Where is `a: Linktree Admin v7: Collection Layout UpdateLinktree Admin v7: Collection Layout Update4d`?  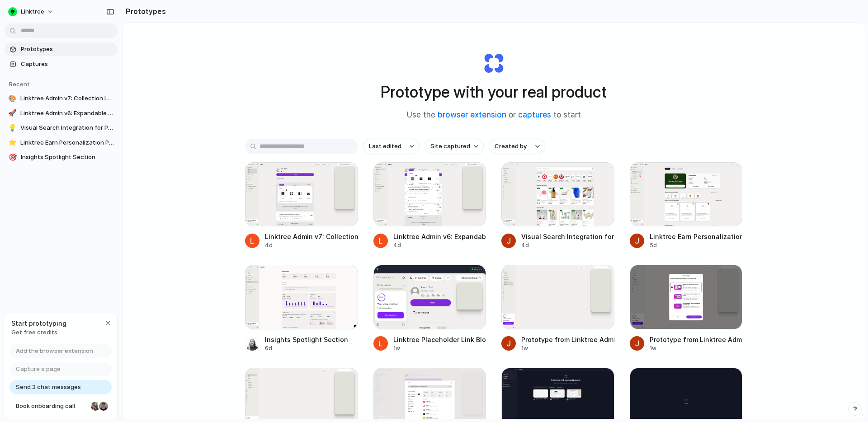
a: Linktree Admin v7: Collection Layout UpdateLinktree Admin v7: Collection Layout Update4d is located at coordinates (302, 206).